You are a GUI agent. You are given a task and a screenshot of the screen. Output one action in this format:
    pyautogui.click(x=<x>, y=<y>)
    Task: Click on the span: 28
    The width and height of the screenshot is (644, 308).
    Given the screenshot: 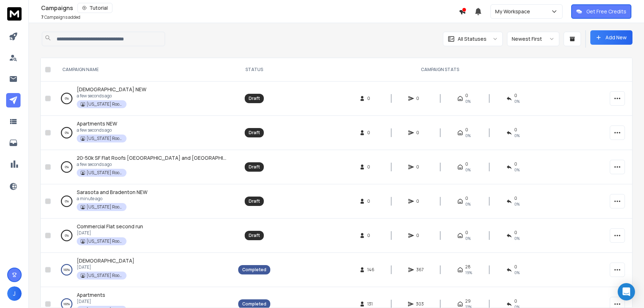 What is the action you would take?
    pyautogui.click(x=468, y=267)
    